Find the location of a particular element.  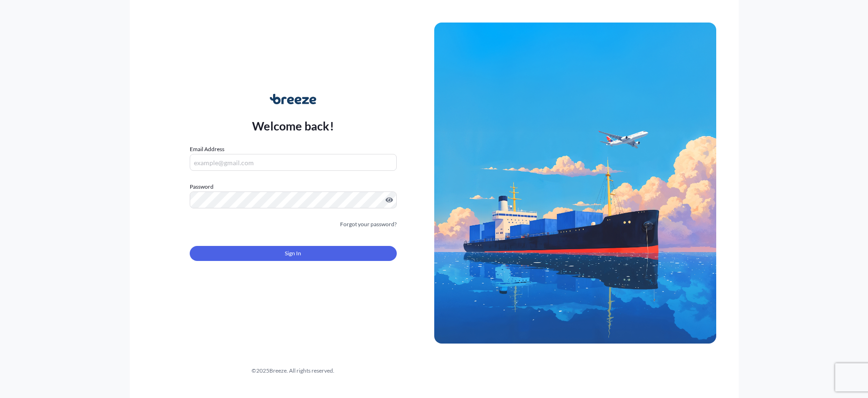

label: Email Address is located at coordinates (207, 149).